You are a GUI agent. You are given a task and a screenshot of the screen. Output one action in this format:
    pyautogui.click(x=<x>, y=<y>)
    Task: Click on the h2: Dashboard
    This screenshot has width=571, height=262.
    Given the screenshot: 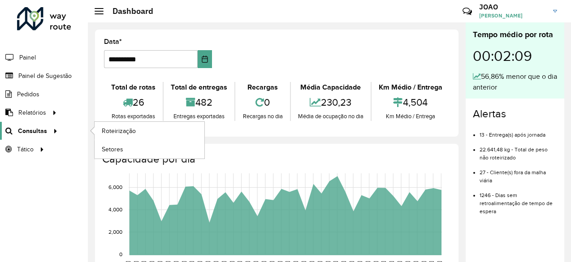 What is the action you would take?
    pyautogui.click(x=128, y=11)
    